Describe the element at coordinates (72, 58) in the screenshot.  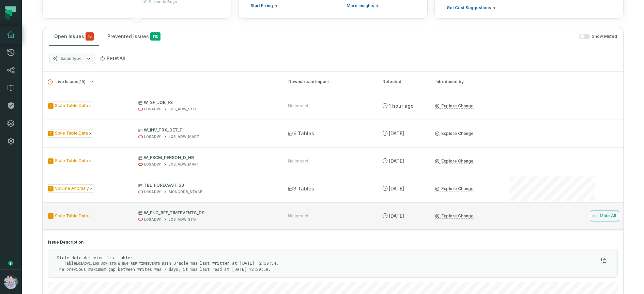
I see `button: Issue type` at that location.